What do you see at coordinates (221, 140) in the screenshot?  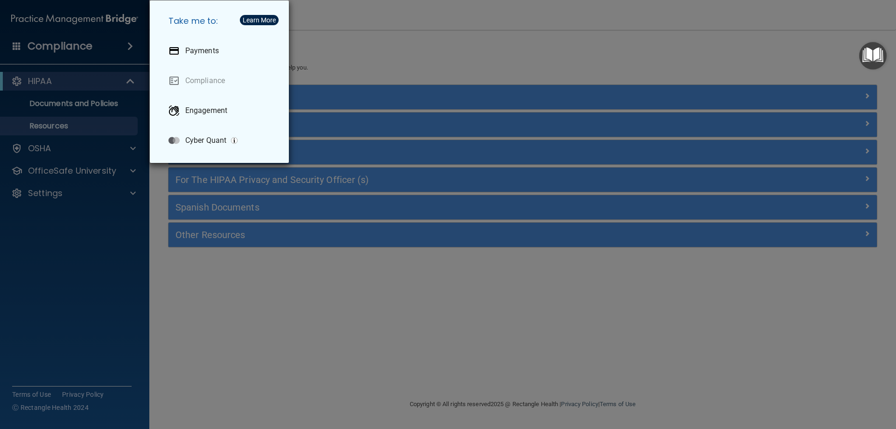 I see `a: Cyber Quant` at bounding box center [221, 140].